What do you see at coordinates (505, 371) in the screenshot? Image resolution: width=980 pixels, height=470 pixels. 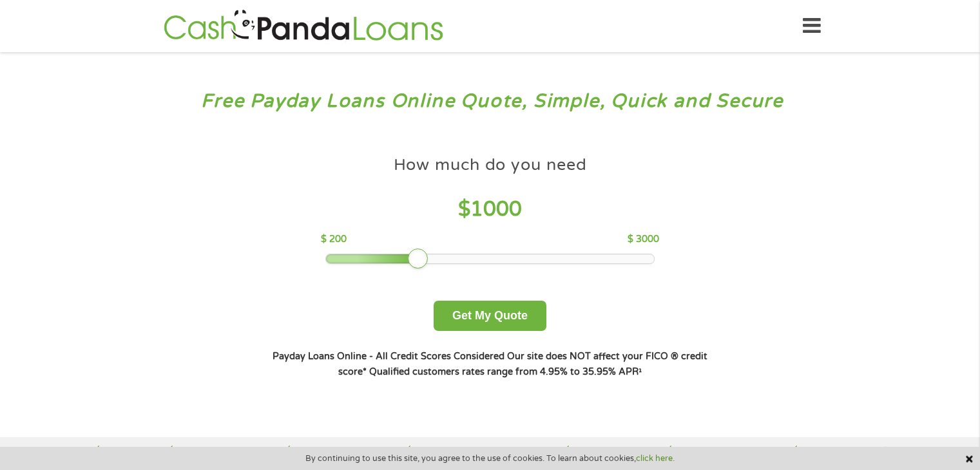 I see `strong: Qualified customers rates range from 4.95% to 35.95% APR¹` at bounding box center [505, 371].